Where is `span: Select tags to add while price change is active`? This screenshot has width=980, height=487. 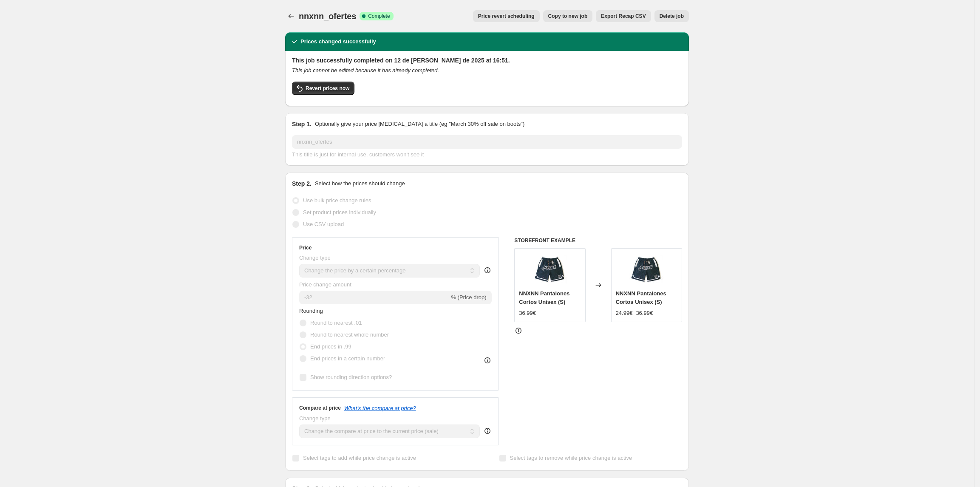 span: Select tags to add while price change is active is located at coordinates (359, 458).